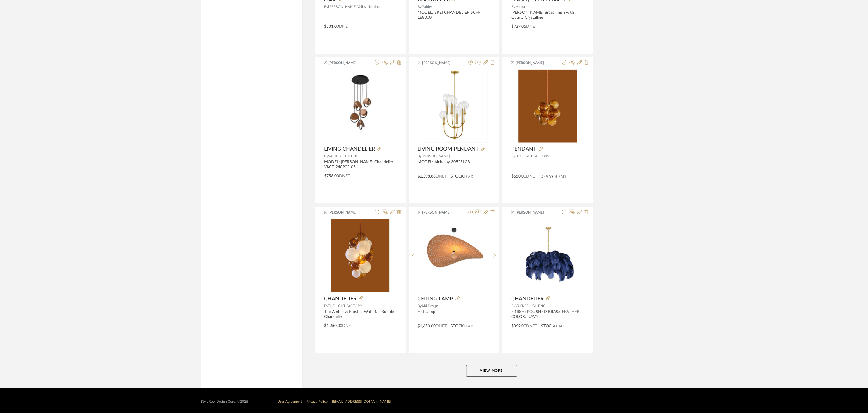 The height and width of the screenshot is (413, 868). Describe the element at coordinates (549, 176) in the screenshot. I see `span: 3–4 WK` at that location.